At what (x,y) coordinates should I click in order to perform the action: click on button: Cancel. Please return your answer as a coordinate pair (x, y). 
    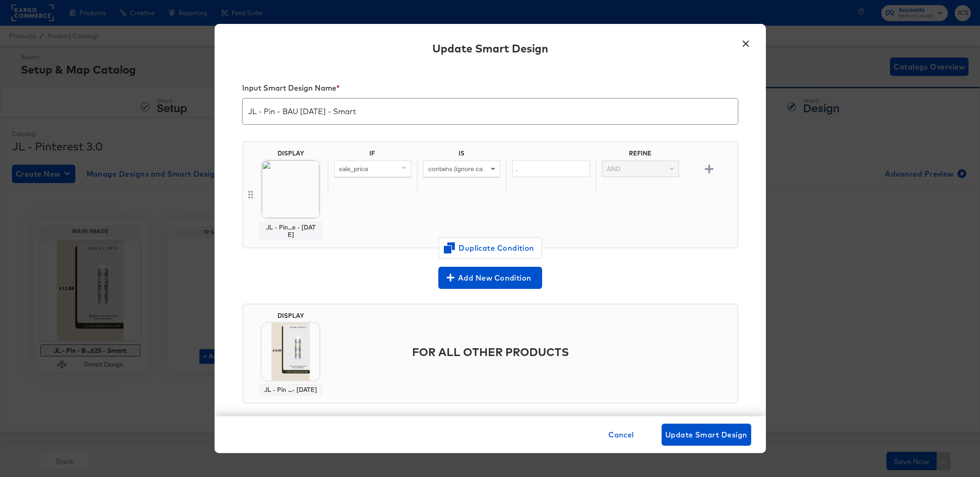
    Looking at the image, I should click on (621, 435).